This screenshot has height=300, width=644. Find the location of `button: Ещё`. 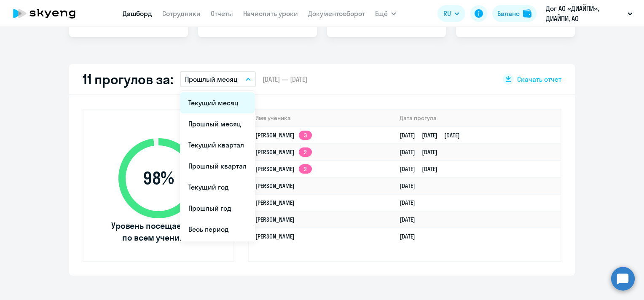

button: Ещё is located at coordinates (386, 14).